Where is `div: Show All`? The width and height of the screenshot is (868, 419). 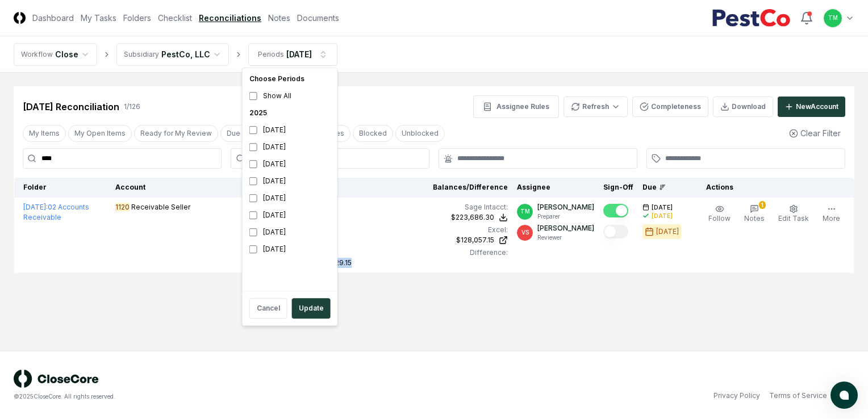
div: Show All is located at coordinates (290, 96).